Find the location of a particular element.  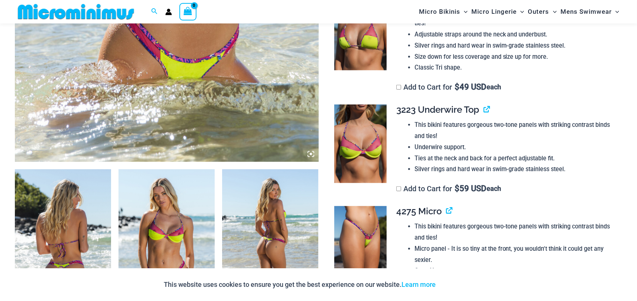

a: Micro BikinisMenu ToggleMenu Toggle is located at coordinates (443, 12).